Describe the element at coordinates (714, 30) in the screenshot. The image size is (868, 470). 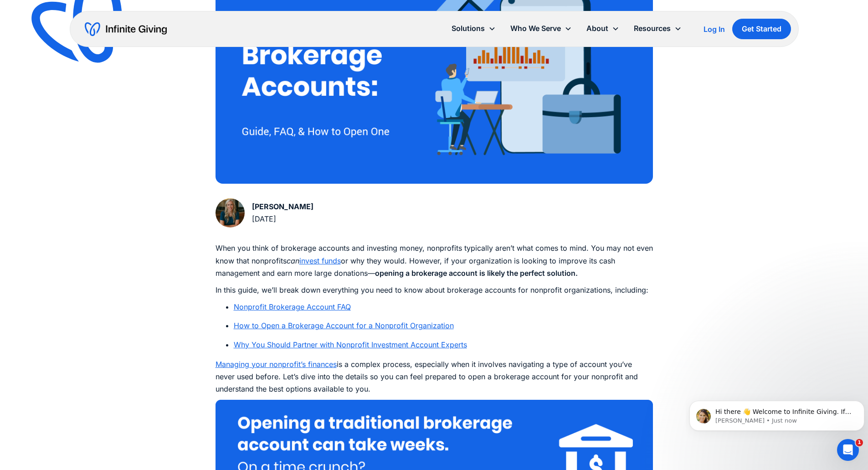
I see `a: Log In` at that location.